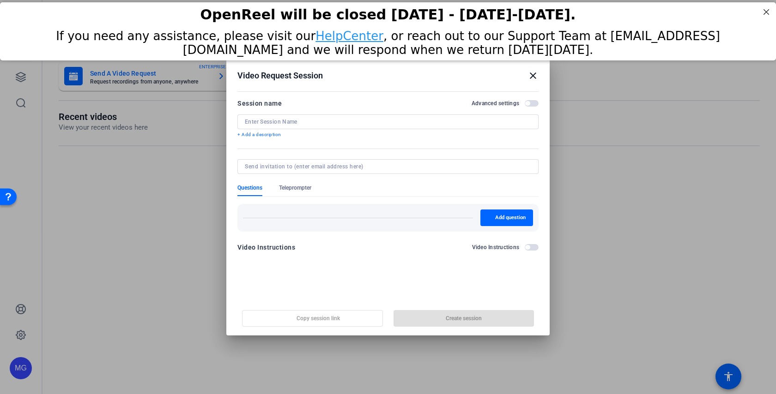 Image resolution: width=776 pixels, height=394 pixels. Describe the element at coordinates (295, 188) in the screenshot. I see `span: Teleprompter` at that location.